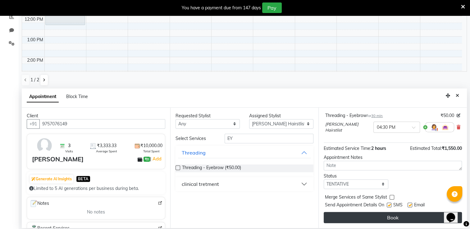 Image resolution: width=470 pixels, height=229 pixels. Describe the element at coordinates (35, 60) in the screenshot. I see `div: 2:00 PM` at that location.